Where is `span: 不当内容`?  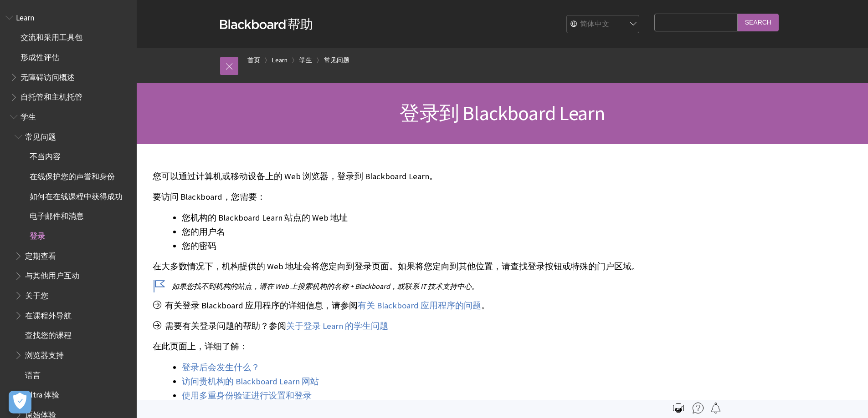
span: 不当内容 is located at coordinates (45, 155).